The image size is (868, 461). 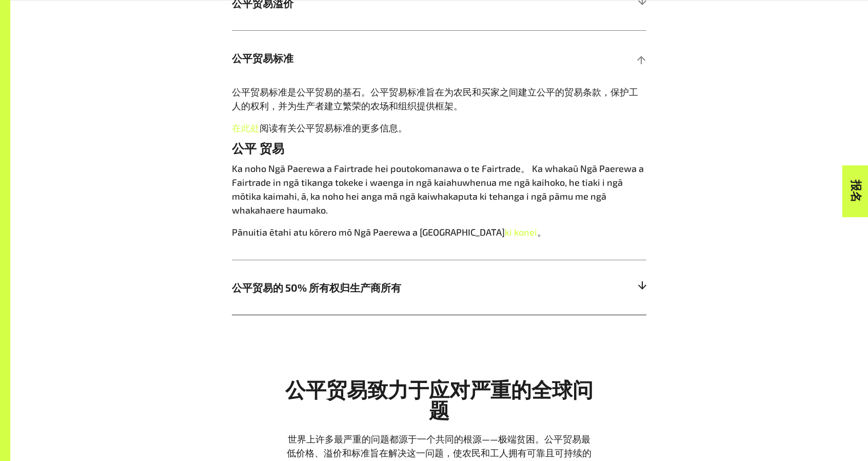 What do you see at coordinates (246, 128) in the screenshot?
I see `font: 在此处` at bounding box center [246, 128].